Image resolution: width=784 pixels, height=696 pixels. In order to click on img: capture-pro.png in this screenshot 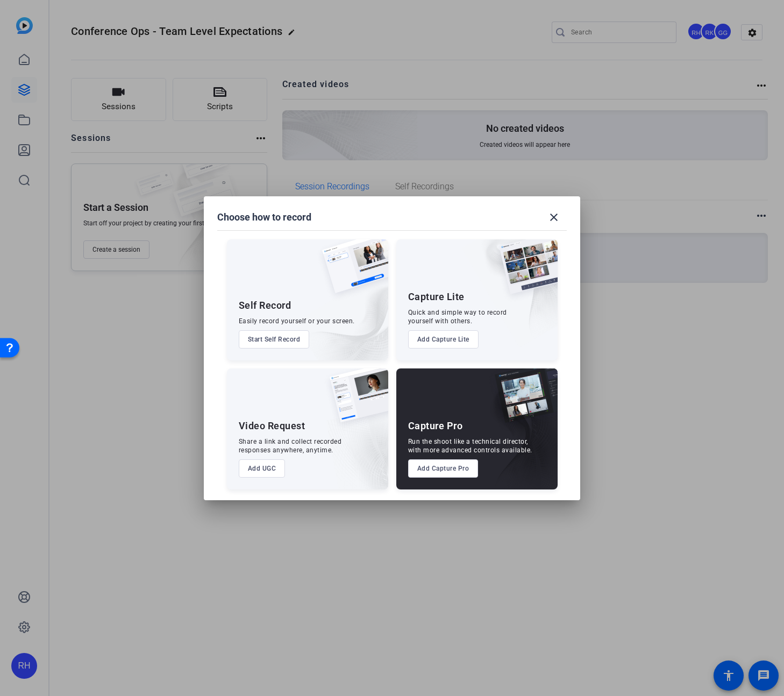, I will do `click(522, 401)`.